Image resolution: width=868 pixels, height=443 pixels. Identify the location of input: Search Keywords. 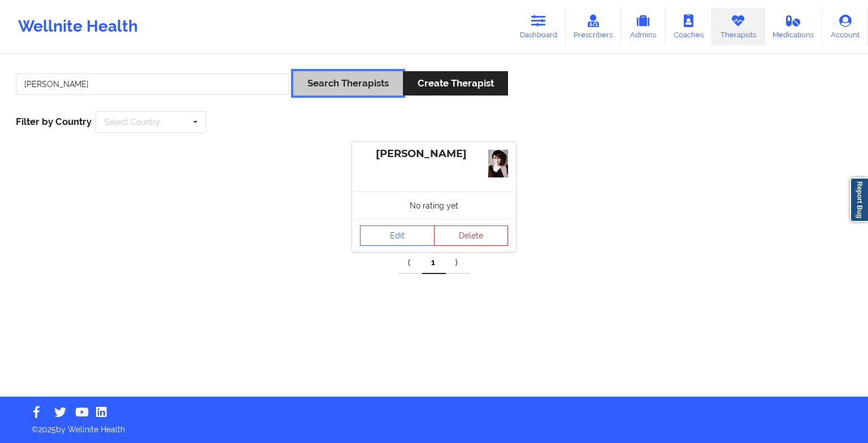
(152, 84).